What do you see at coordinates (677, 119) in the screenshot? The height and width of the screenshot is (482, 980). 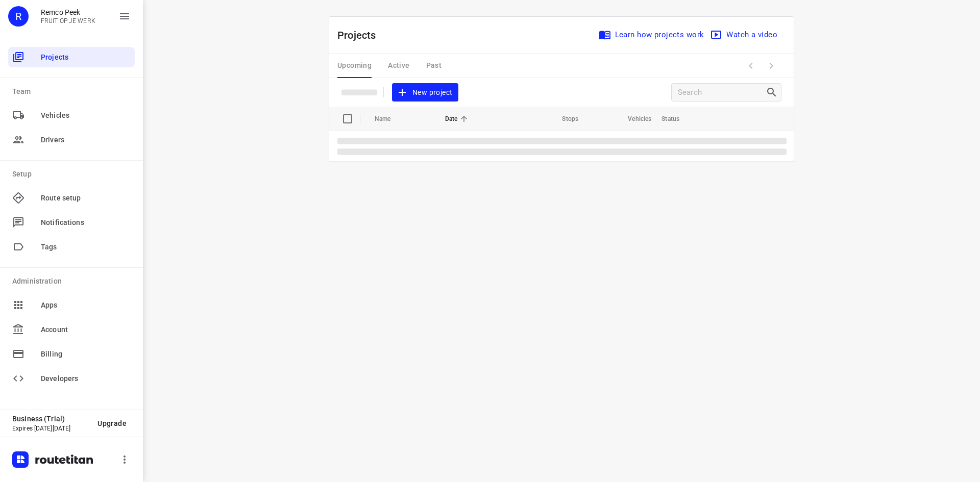 I see `span: Status` at bounding box center [677, 119].